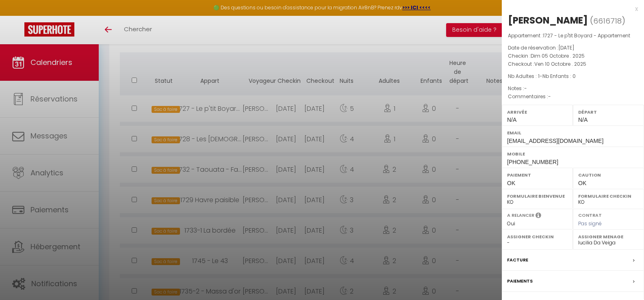  I want to click on span: 6616718, so click(607, 21).